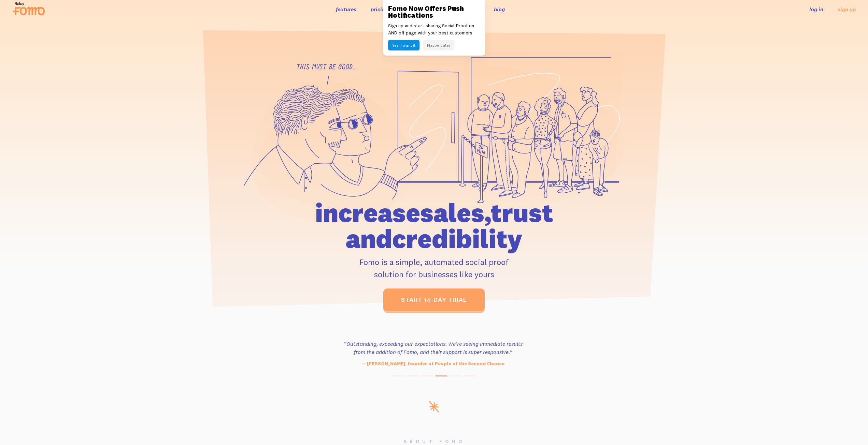 The image size is (868, 445). Describe the element at coordinates (346, 9) in the screenshot. I see `a: features` at that location.